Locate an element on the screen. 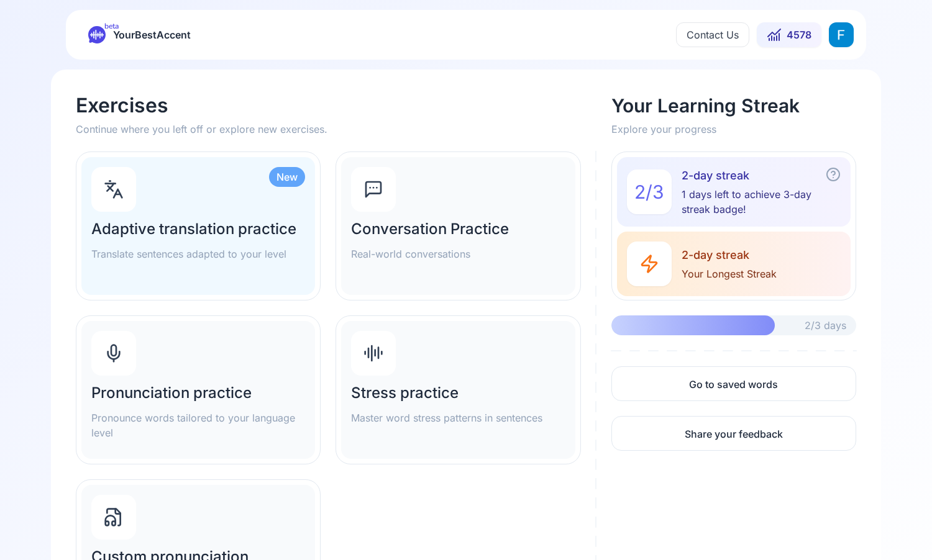 This screenshot has height=560, width=932. div: New is located at coordinates (287, 177).